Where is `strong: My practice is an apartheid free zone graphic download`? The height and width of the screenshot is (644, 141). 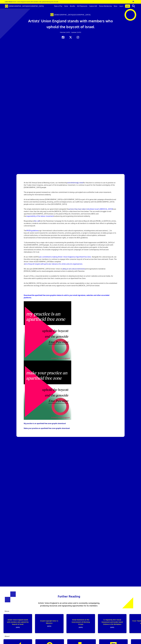
strong: My practice is an apartheid free zone graphic download is located at coordinates (44, 423).